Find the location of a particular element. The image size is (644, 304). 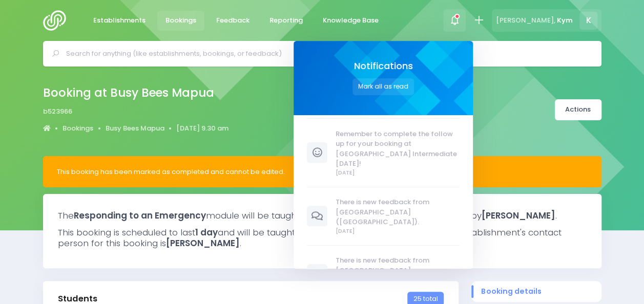

span: Knowledge Base is located at coordinates (350, 21).